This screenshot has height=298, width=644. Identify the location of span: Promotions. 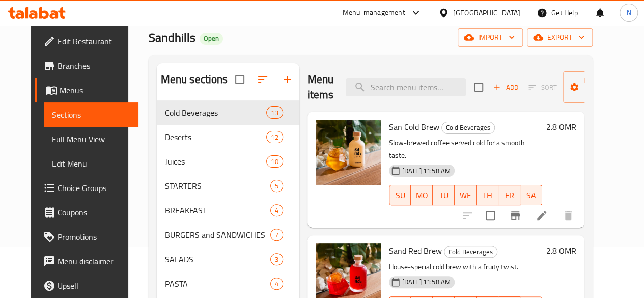
(94, 237).